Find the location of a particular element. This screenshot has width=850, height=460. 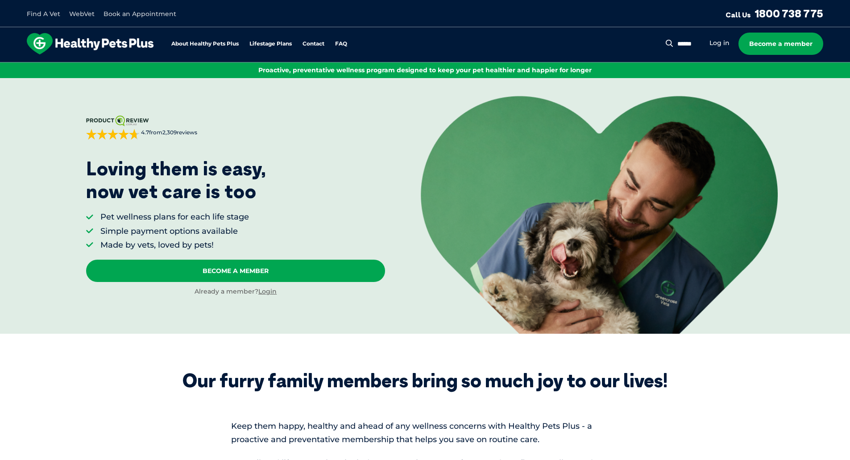

span: from is located at coordinates (168, 133).